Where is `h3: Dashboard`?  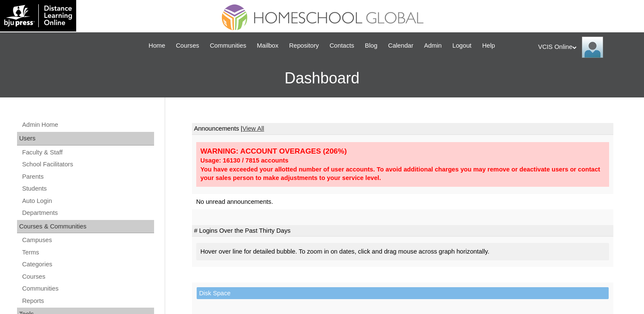
h3: Dashboard is located at coordinates (322, 78).